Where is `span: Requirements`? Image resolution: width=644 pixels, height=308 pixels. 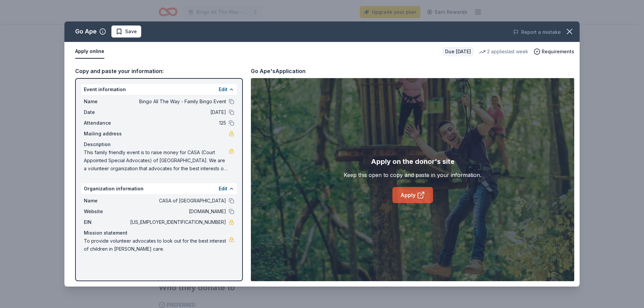 span: Requirements is located at coordinates (558, 51).